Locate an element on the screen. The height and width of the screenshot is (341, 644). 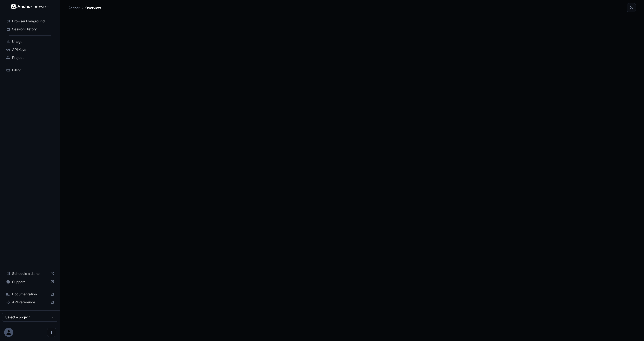
div: Usage is located at coordinates (30, 42).